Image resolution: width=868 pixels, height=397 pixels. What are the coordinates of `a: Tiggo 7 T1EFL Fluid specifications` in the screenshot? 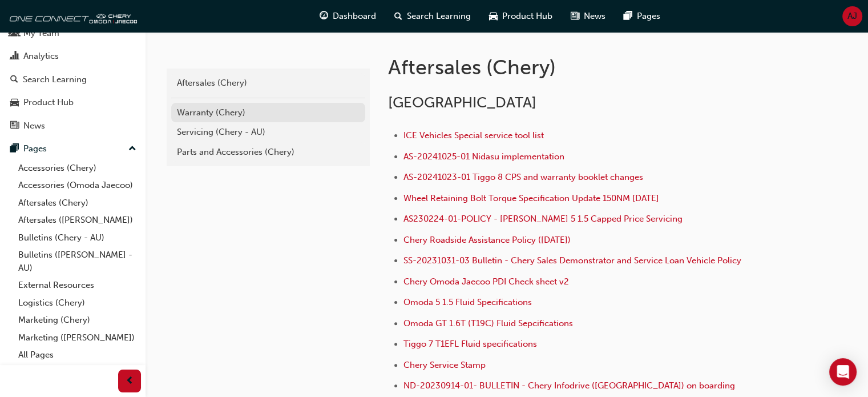 It's located at (470, 343).